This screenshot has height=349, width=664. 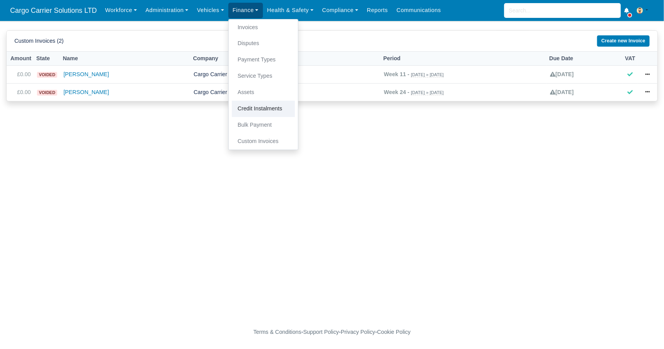 What do you see at coordinates (463, 58) in the screenshot?
I see `th: Period` at bounding box center [463, 58].